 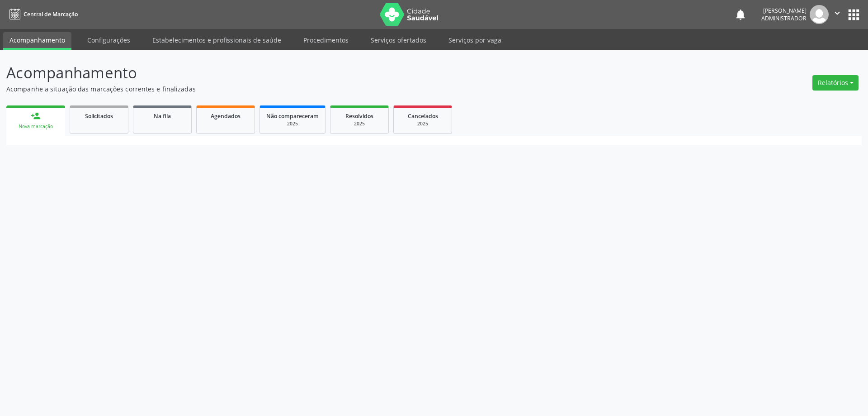 What do you see at coordinates (108, 40) in the screenshot?
I see `a: Configurações` at bounding box center [108, 40].